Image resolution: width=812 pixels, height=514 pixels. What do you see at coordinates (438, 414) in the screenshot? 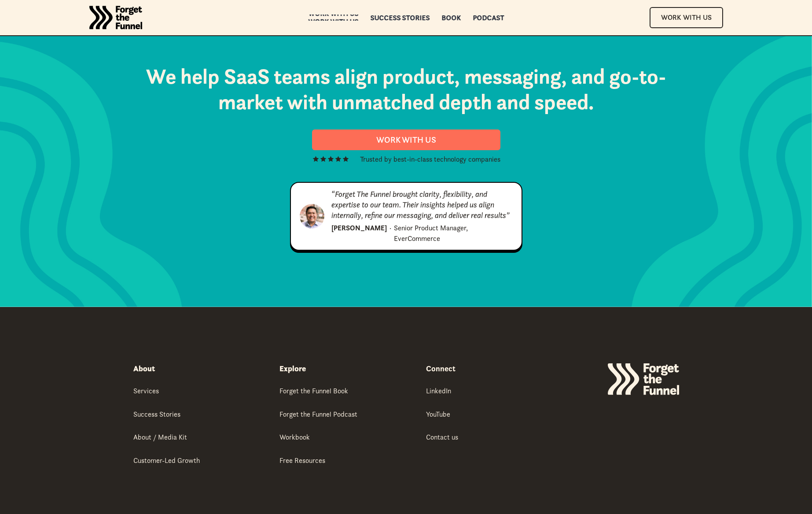
I see `div: YouTube` at bounding box center [438, 414].